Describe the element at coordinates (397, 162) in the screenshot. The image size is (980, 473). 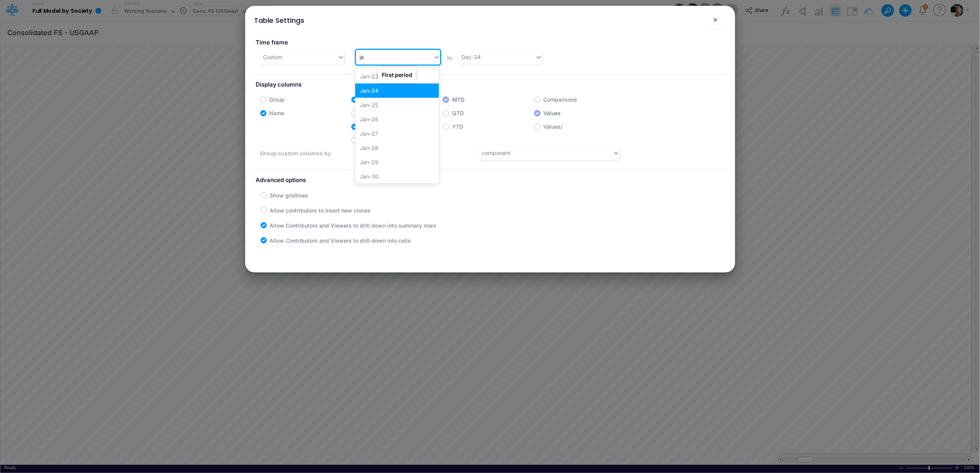
I see `div: Jan-29` at that location.